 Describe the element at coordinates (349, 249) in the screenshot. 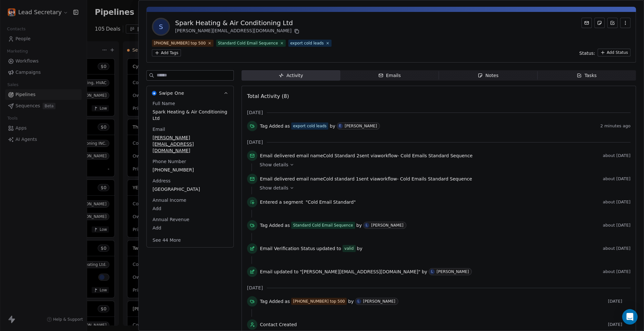

I see `div: valid` at that location.